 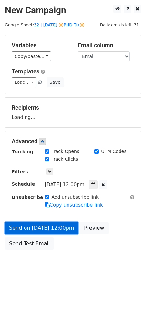 What do you see at coordinates (55, 82) in the screenshot?
I see `button: Save` at bounding box center [55, 82].